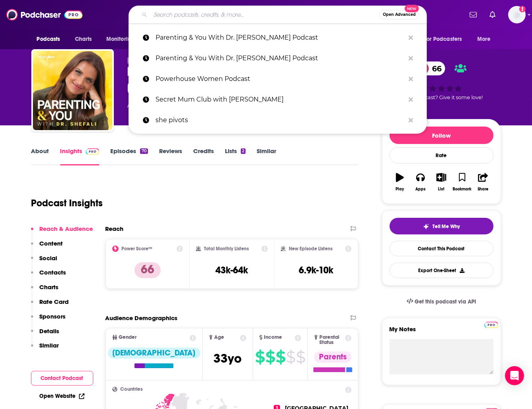 This screenshot has height=409, width=532. Describe the element at coordinates (280, 120) in the screenshot. I see `p: she pivots` at that location.